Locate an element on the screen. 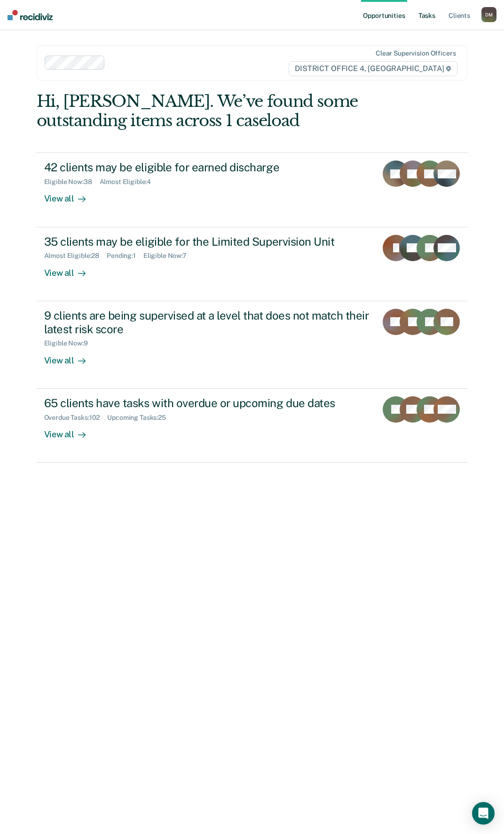  div: 35 clients may be eligible for the Limited Supervision Unit is located at coordinates (207, 242).